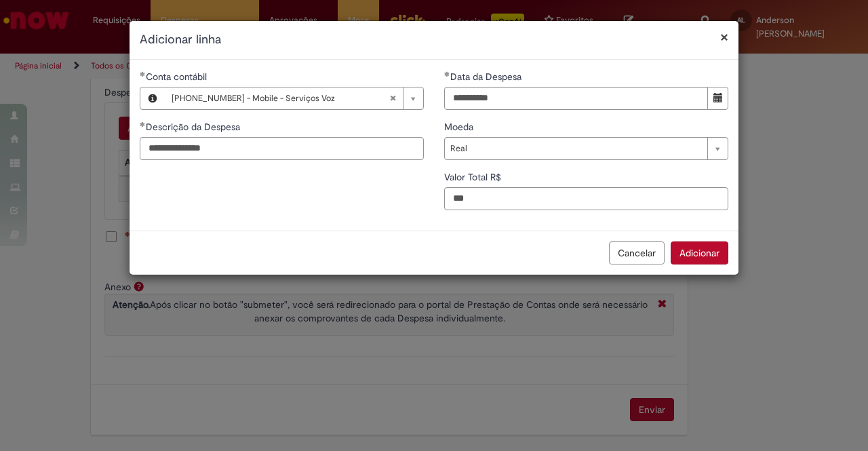  I want to click on span: Data da Despesa, so click(487, 77).